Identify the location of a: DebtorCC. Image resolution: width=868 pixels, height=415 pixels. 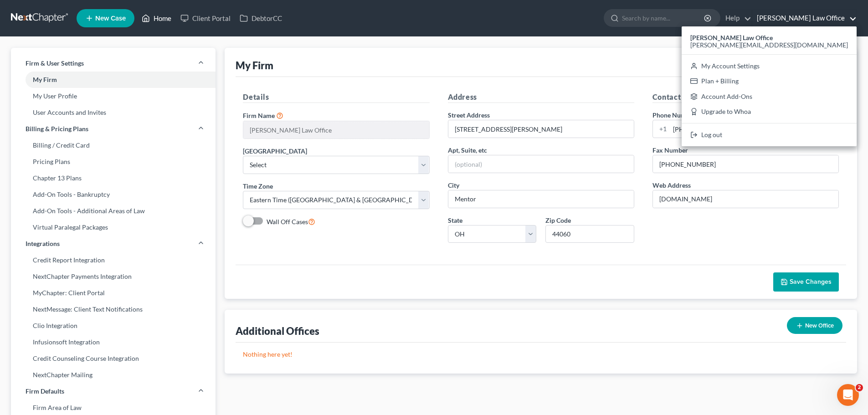
(260, 18).